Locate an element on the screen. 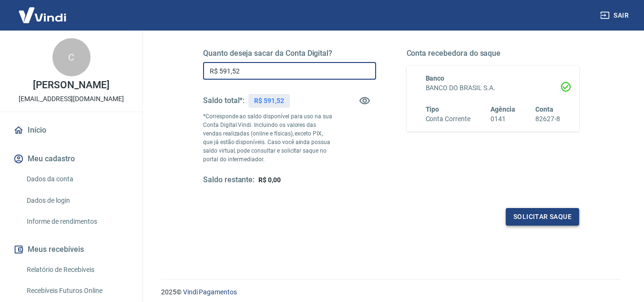 The height and width of the screenshot is (302, 644). h6: 82627-8 is located at coordinates (547, 119).